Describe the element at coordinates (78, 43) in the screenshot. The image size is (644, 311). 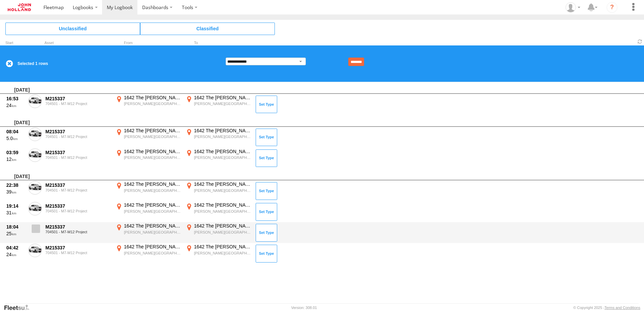
I see `div: Asset` at that location.